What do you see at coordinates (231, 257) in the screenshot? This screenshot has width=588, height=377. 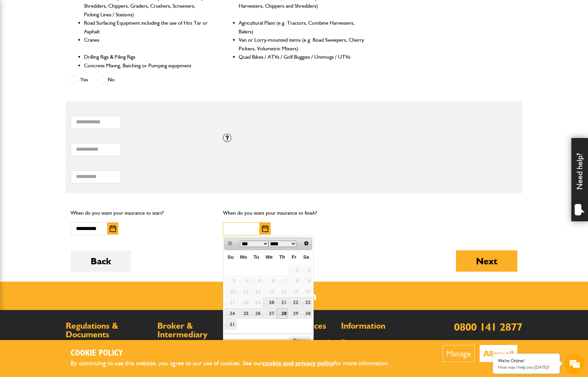 I see `span: Sunday` at bounding box center [231, 257].